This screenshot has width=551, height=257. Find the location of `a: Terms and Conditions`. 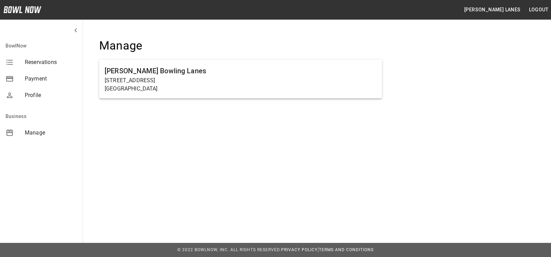

a: Terms and Conditions is located at coordinates (346, 250).